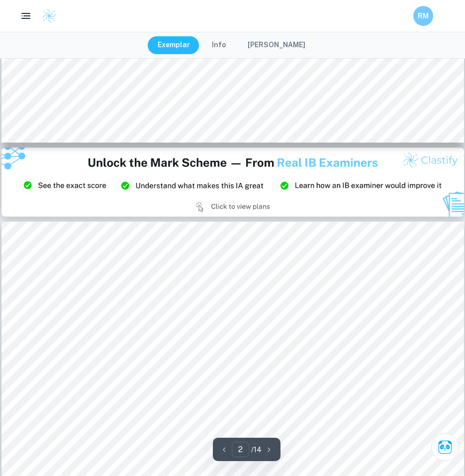  What do you see at coordinates (445, 447) in the screenshot?
I see `button: Ask Clai` at bounding box center [445, 447].